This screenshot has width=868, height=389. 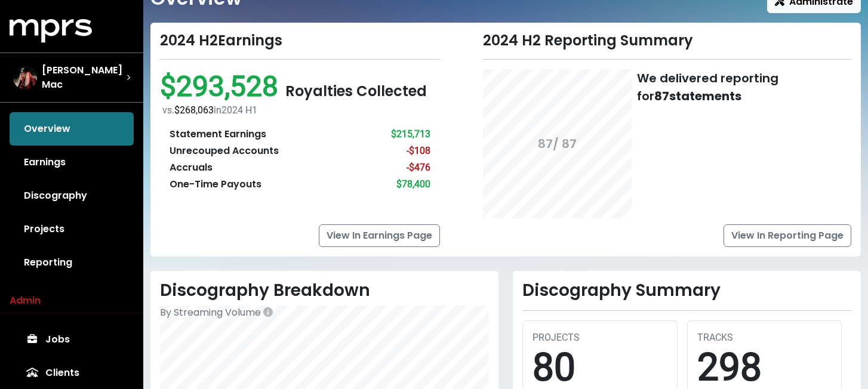 What do you see at coordinates (191, 168) in the screenshot?
I see `div: Accruals` at bounding box center [191, 168].